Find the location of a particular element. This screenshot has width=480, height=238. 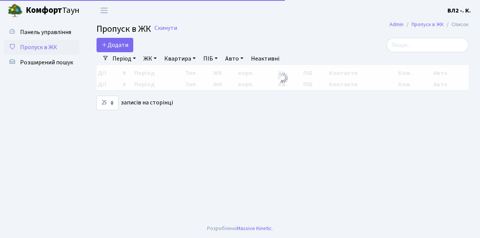

b: Комфорт is located at coordinates (44, 10).